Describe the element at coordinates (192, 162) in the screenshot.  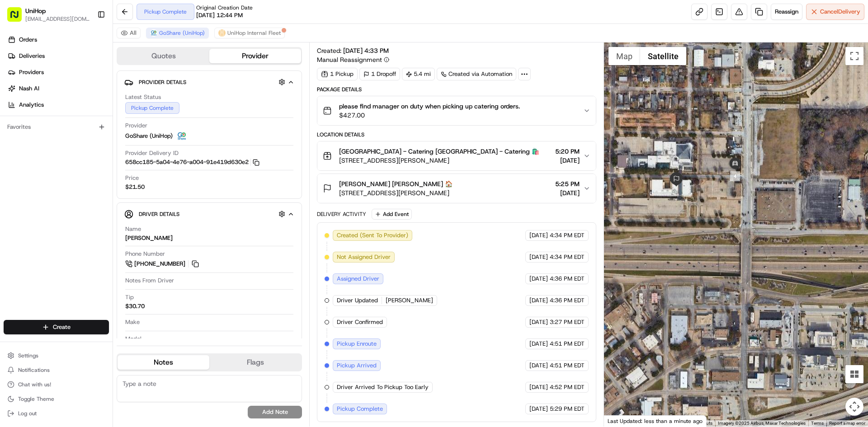
I see `button: 658cc185-5a04-4e76-a004-91e419d630e2` at that location.